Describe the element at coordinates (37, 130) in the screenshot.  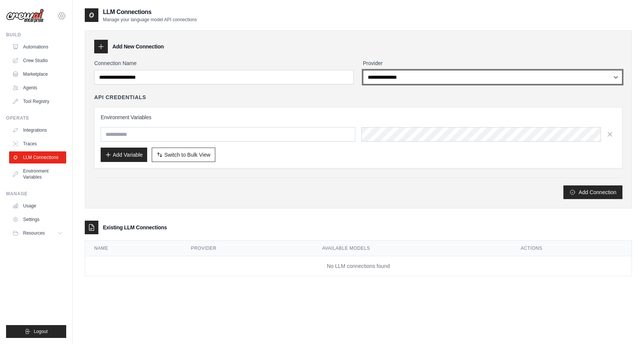
I see `a: Integrations` at that location.